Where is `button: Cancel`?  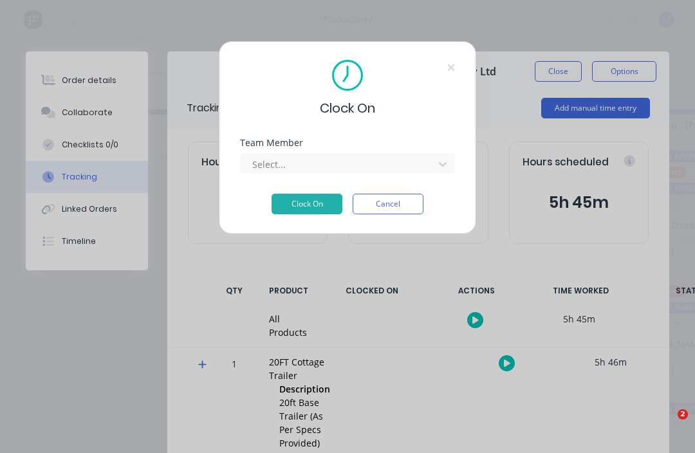
button: Cancel is located at coordinates (388, 204).